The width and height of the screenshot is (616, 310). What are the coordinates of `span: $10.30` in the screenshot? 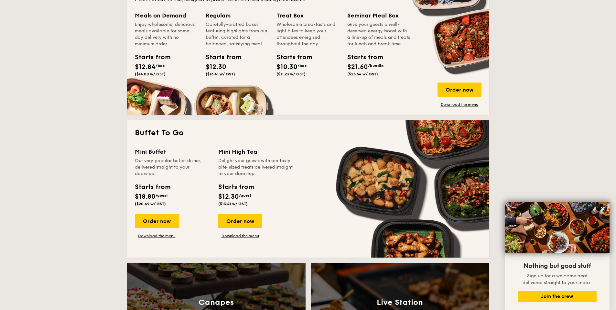 It's located at (287, 67).